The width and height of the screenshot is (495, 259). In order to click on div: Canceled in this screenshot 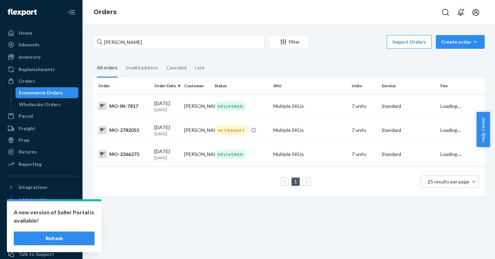, I will do `click(176, 68)`.